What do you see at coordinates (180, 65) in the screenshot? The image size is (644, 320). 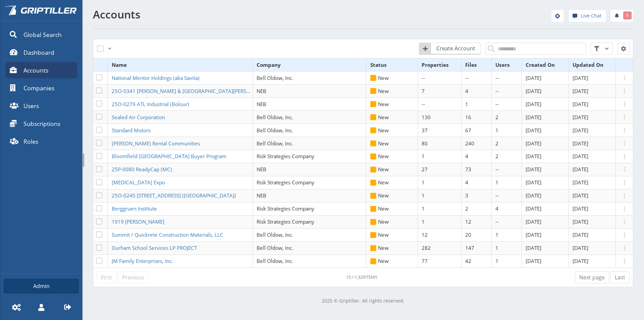 I see `th: Name` at bounding box center [180, 65].